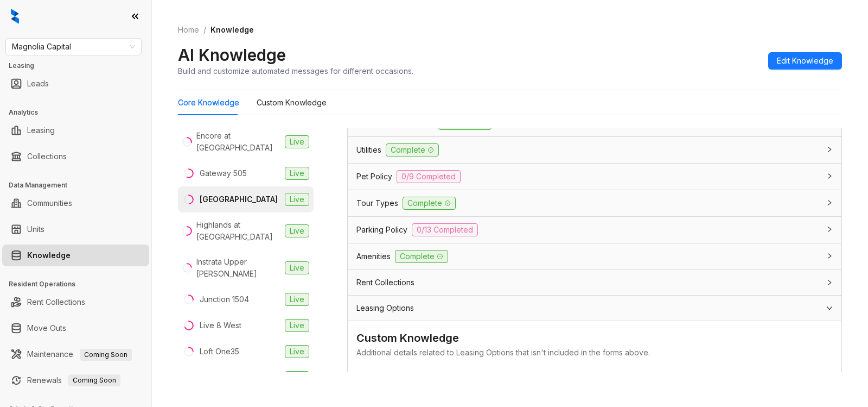 This screenshot has height=407, width=868. Describe the element at coordinates (374, 256) in the screenshot. I see `span: Amenities` at that location.